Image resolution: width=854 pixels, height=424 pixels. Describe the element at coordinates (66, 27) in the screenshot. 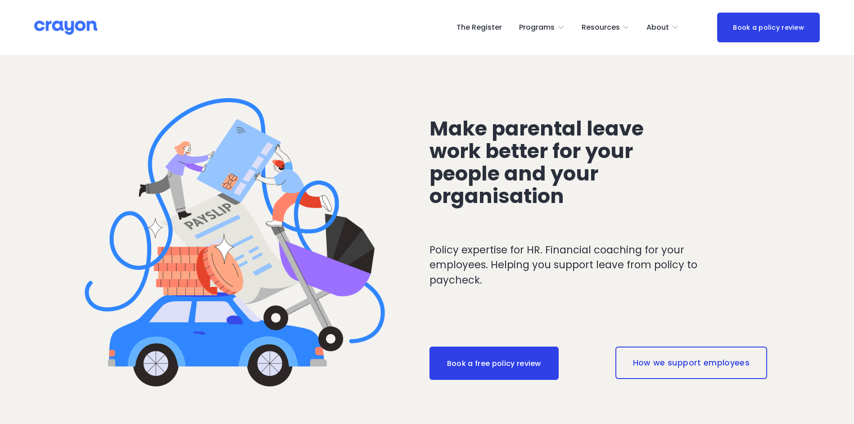

I see `img: Crayon` at that location.